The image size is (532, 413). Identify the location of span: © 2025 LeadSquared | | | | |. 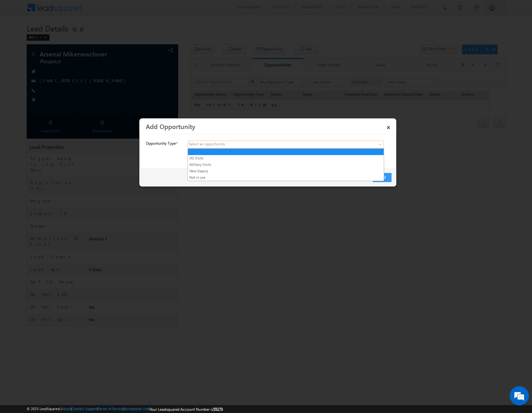
(125, 409).